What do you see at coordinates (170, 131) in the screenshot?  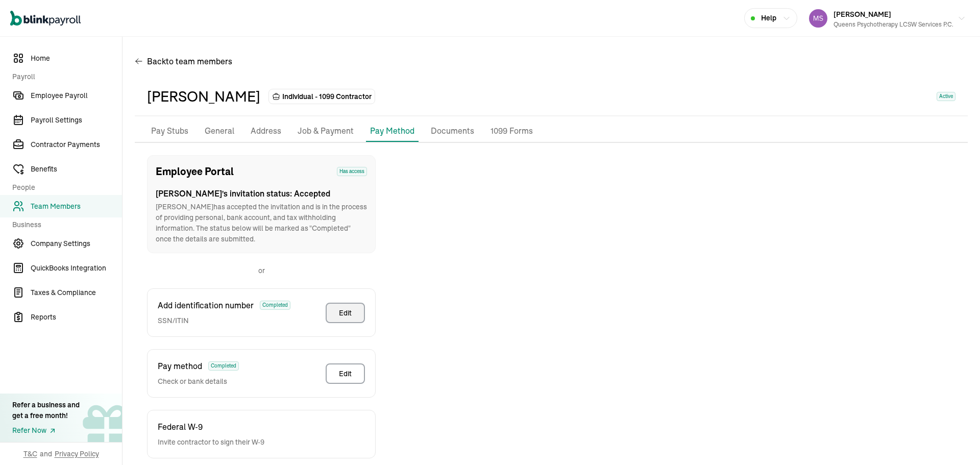 I see `p: Pay Stubs` at bounding box center [170, 131].